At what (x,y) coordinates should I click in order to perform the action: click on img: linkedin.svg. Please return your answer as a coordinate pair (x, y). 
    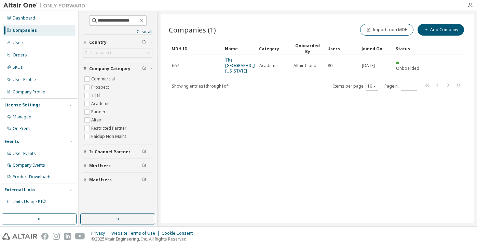
    Looking at the image, I should click on (67, 236).